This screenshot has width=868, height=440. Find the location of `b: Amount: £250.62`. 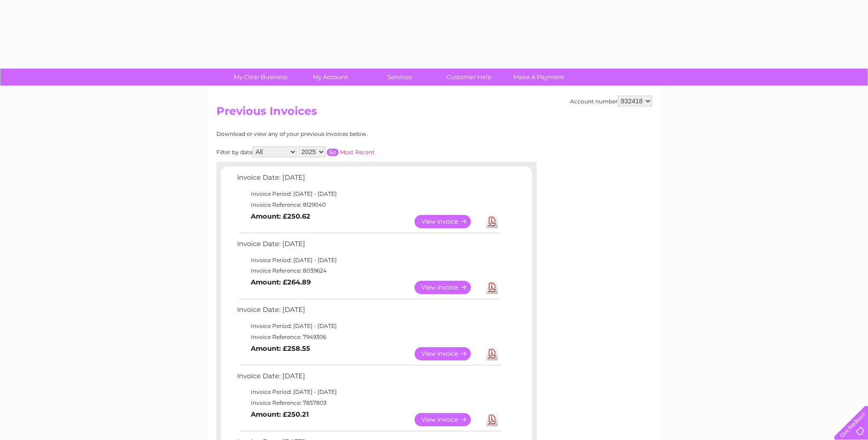

b: Amount: £250.62 is located at coordinates (280, 216).